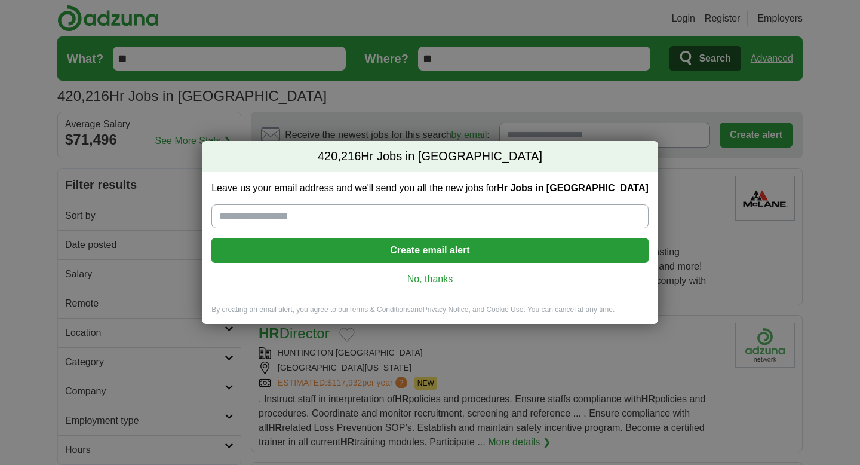 The width and height of the screenshot is (860, 465). What do you see at coordinates (430, 314) in the screenshot?
I see `div: By creating an email alert, you agree to our and , and Cookie Use. You can cancel at any time.` at bounding box center [430, 314].